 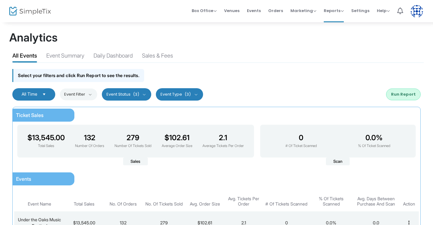 I want to click on th: No. Of Tickets Sold, so click(x=164, y=201).